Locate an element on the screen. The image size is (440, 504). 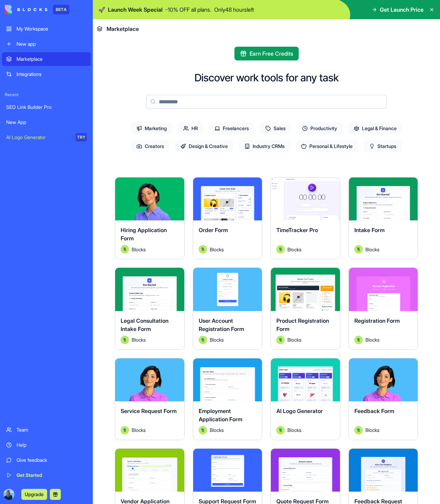
span: Startups is located at coordinates (382, 147).